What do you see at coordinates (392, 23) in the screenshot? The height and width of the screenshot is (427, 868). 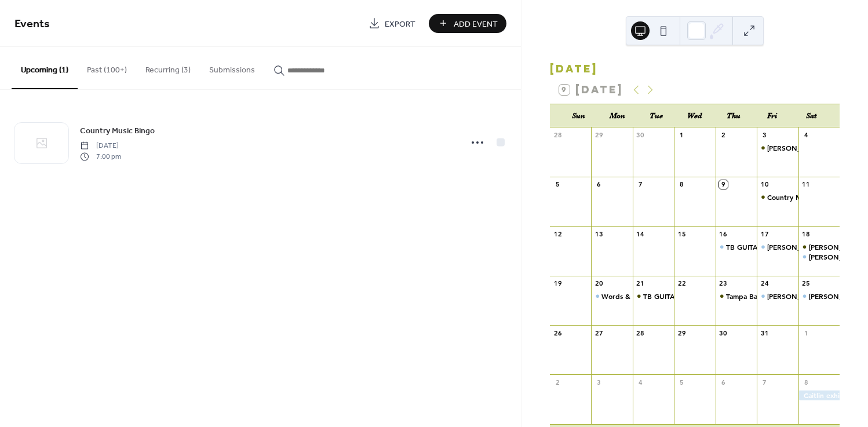 I see `a: Export` at bounding box center [392, 23].